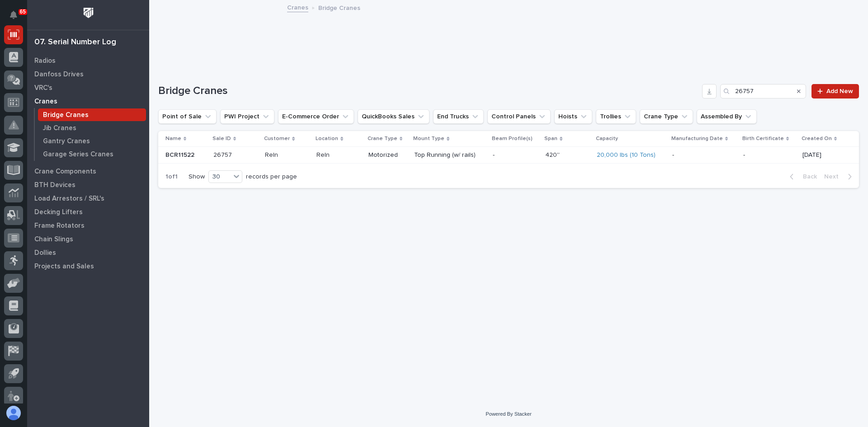 This screenshot has height=427, width=868. I want to click on p: Dollies, so click(45, 253).